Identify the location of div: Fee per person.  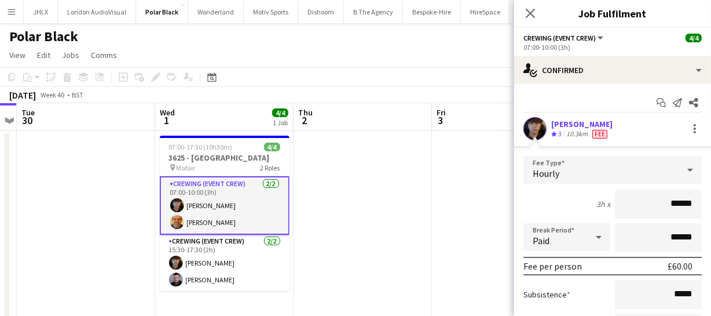
(552, 266).